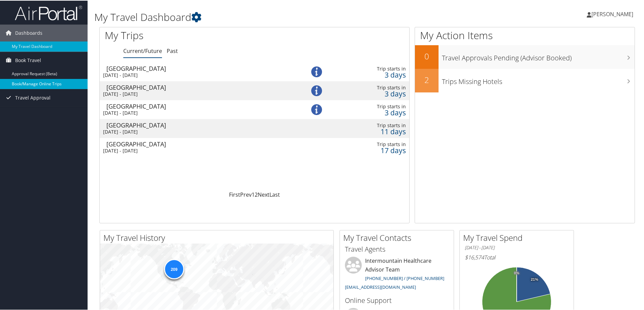 The image size is (644, 310). I want to click on a: 1, so click(253, 194).